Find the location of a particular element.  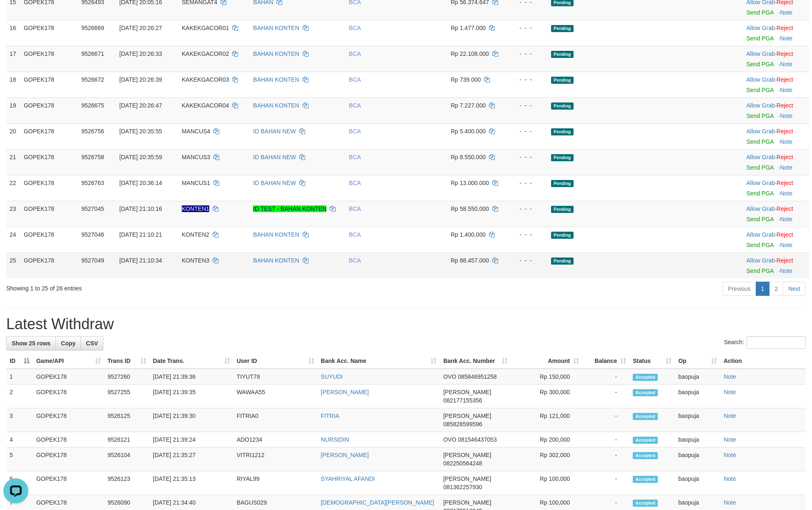

th: Balance: activate to sort column ascending is located at coordinates (606, 361).